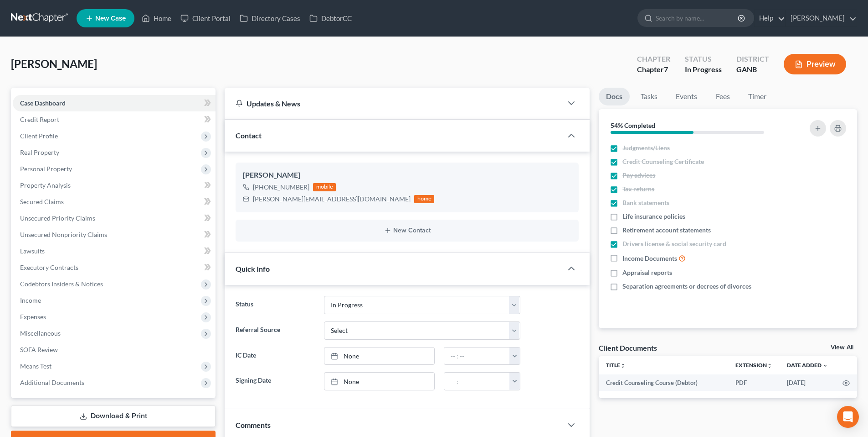 Image resolution: width=868 pixels, height=437 pixels. What do you see at coordinates (275, 381) in the screenshot?
I see `label: Signing Date` at bounding box center [275, 381].